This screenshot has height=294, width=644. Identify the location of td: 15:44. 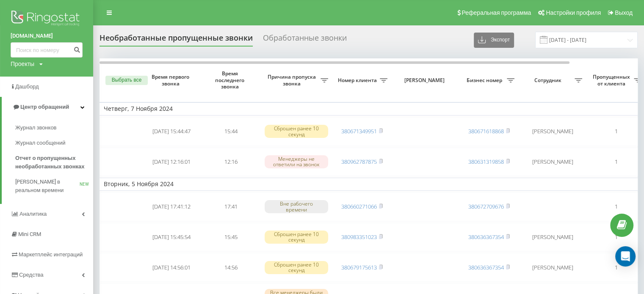
(231, 131).